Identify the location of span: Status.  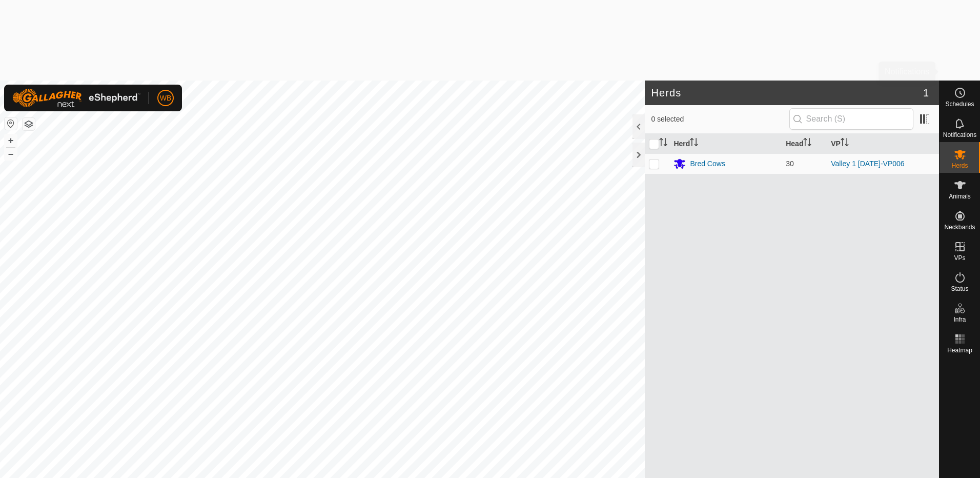
(960, 288).